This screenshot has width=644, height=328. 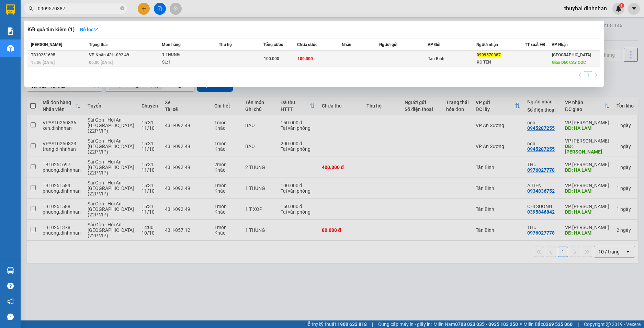 What do you see at coordinates (388, 44) in the screenshot?
I see `span: Người gửi` at bounding box center [388, 44].